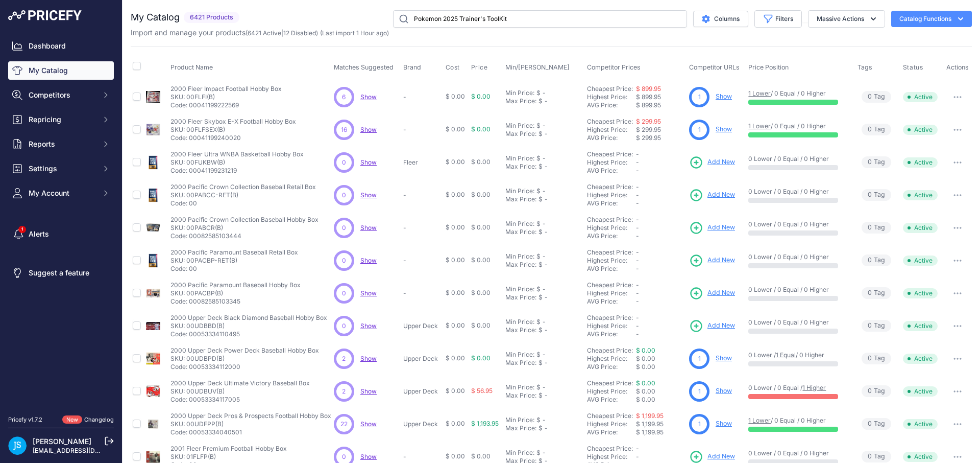 Image resolution: width=980 pixels, height=463 pixels. Describe the element at coordinates (300, 33) in the screenshot. I see `a: 12 Disabled` at that location.